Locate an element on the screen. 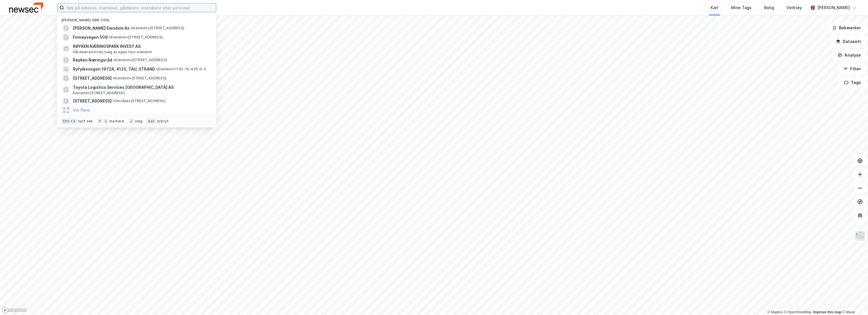  button: Bokmerker is located at coordinates (846, 28).